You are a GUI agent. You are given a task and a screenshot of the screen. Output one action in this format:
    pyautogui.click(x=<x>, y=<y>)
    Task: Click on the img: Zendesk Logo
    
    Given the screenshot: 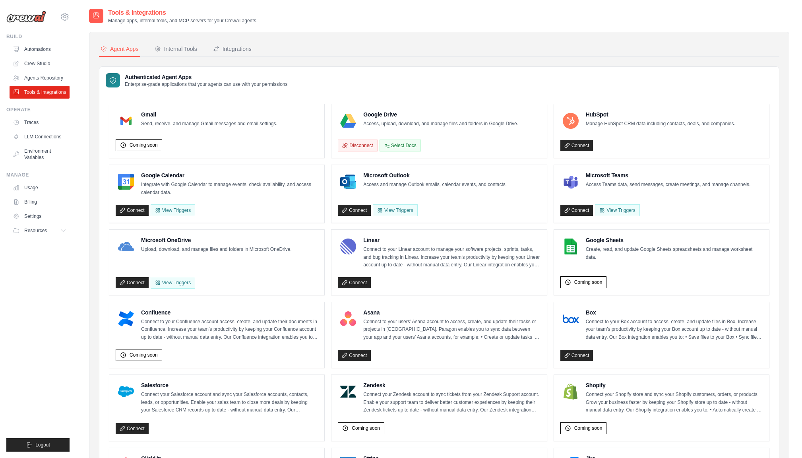 What is the action you would take?
    pyautogui.click(x=348, y=392)
    